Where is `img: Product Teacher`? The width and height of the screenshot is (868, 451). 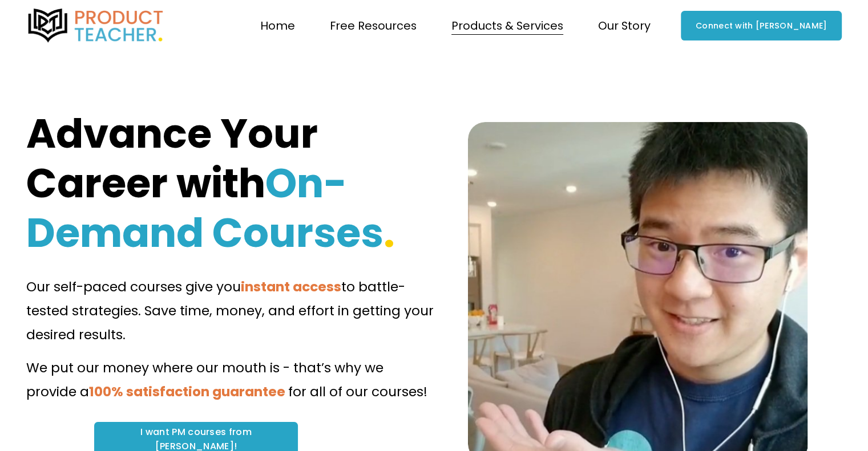
img: Product Teacher is located at coordinates (96, 25).